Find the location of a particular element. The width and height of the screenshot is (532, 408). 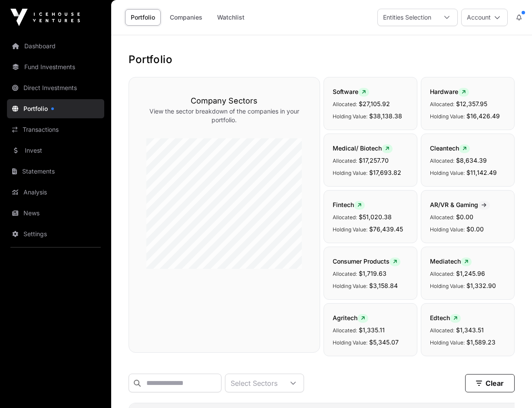

a: Settings is located at coordinates (55, 234).